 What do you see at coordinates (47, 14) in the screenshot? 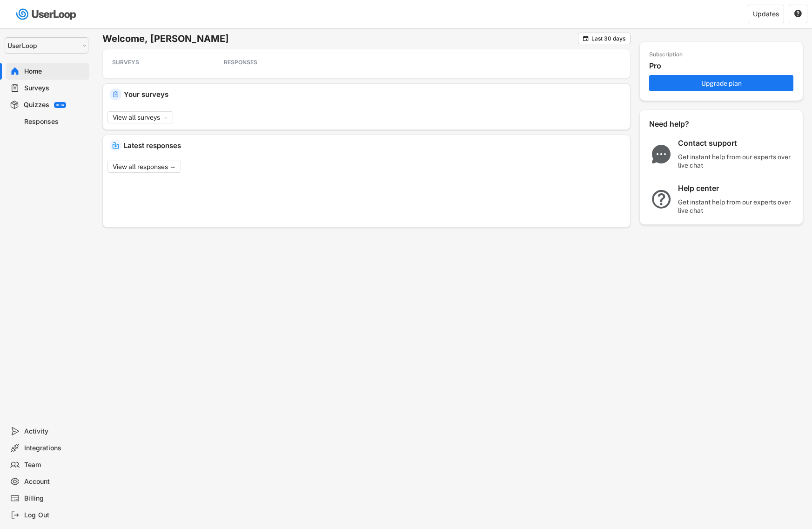
I see `img: userloop-logo-01.svg` at bounding box center [47, 14].